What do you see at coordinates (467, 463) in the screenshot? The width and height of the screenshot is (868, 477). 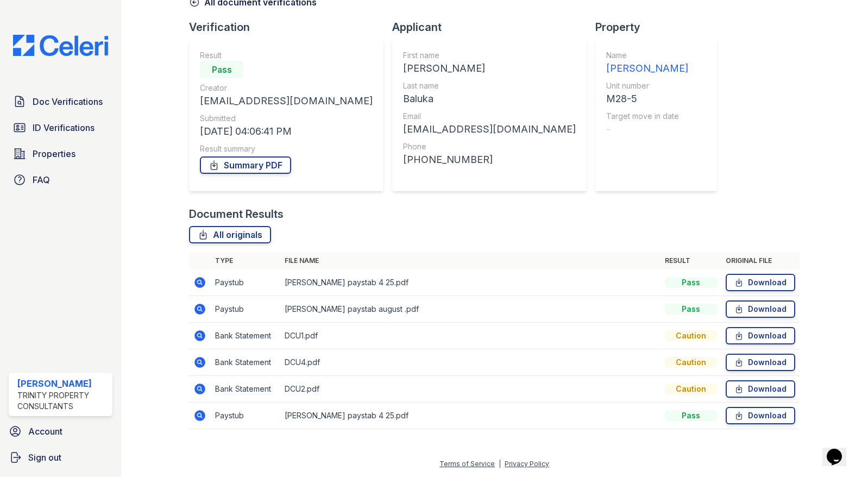 I see `a: Terms of Service` at bounding box center [467, 463].